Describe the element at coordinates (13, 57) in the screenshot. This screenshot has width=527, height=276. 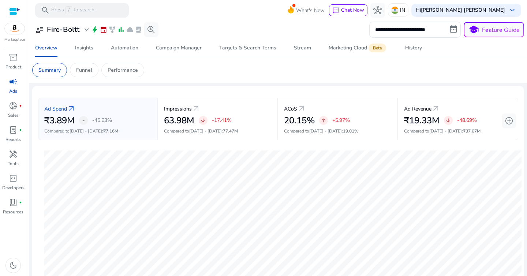
I see `span: inventory_2` at that location.